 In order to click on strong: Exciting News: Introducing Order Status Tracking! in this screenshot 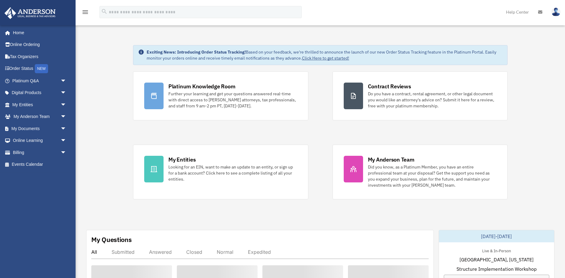, I will do `click(196, 52)`.